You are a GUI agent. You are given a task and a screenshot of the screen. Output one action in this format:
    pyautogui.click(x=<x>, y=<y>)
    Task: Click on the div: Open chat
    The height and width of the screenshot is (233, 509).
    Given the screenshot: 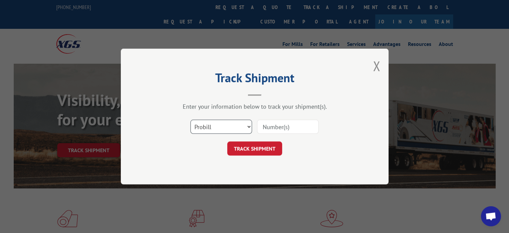 What is the action you would take?
    pyautogui.click(x=491, y=216)
    